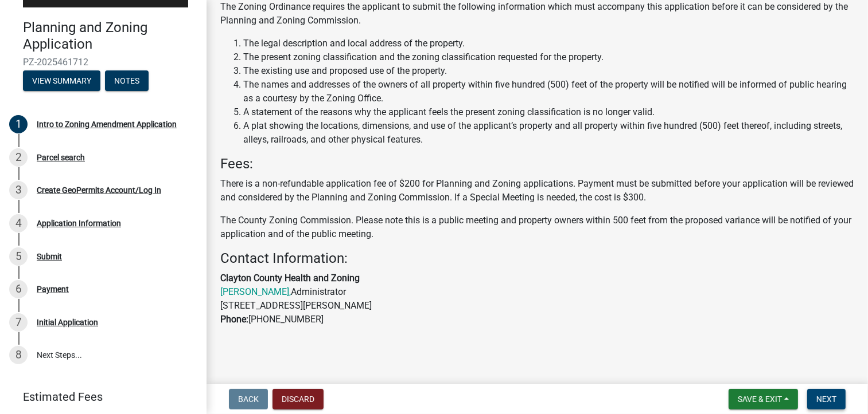 Image resolution: width=868 pixels, height=414 pixels. Describe the element at coordinates (61, 158) in the screenshot. I see `div: Parcel search` at that location.